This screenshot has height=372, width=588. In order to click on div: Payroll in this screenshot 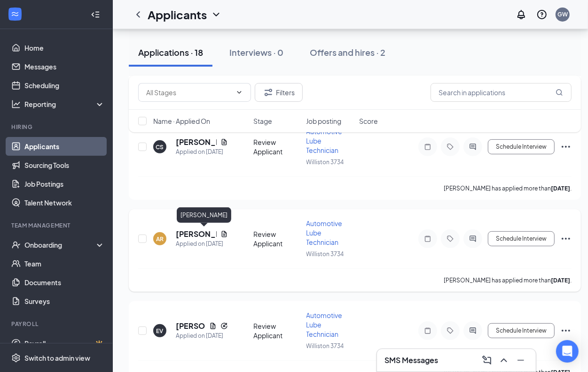, I will do `click(57, 324)`.